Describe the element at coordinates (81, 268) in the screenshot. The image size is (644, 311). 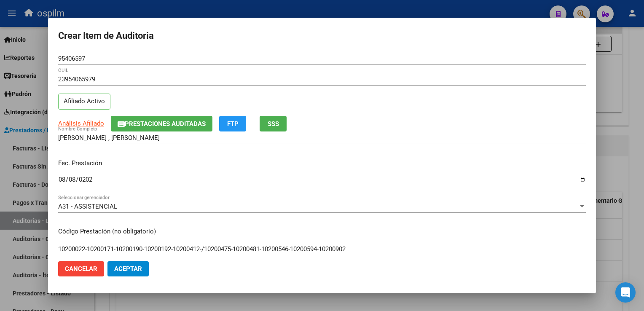
I see `span: Cancelar` at that location.